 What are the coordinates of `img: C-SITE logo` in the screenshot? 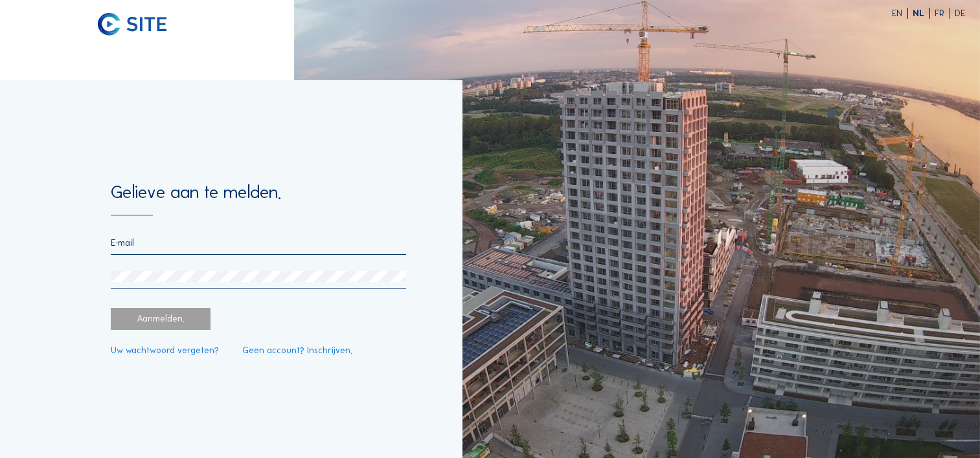 It's located at (132, 25).